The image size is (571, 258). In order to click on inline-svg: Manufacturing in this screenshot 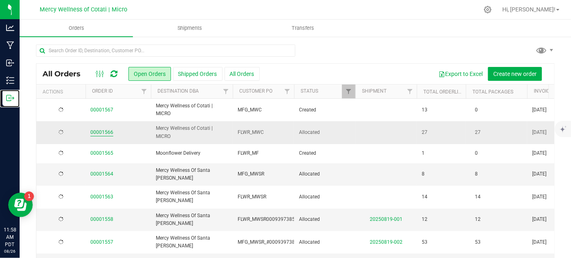, I will do `click(10, 45)`.